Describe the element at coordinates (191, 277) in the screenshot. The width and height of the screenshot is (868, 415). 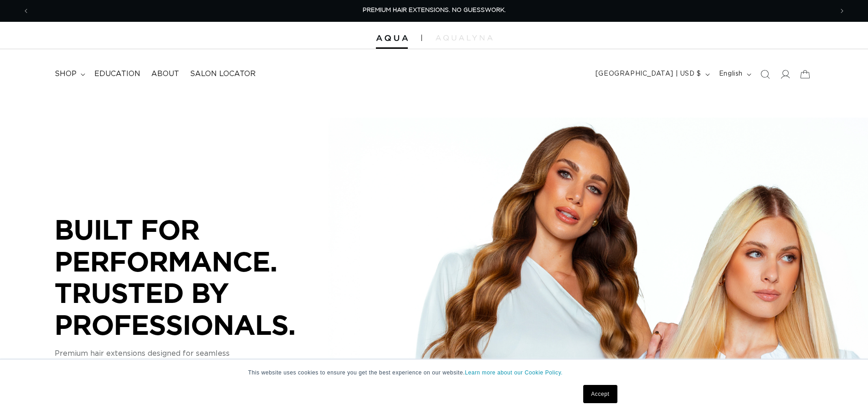
I see `p: BUILT FOR PERFORMANCE. TRUSTED BY PROFESSIONALS.` at that location.